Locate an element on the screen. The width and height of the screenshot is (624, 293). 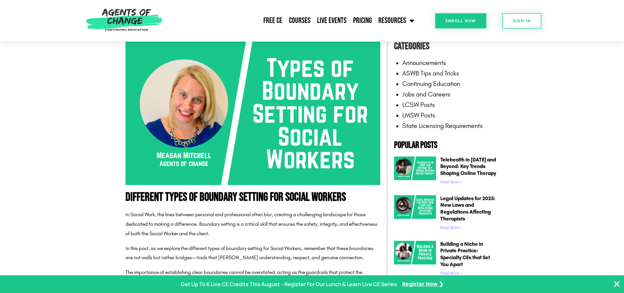
p: In this post, as we explore the different types of boundary setting for Social Workers, remember ... is located at coordinates (253, 253).